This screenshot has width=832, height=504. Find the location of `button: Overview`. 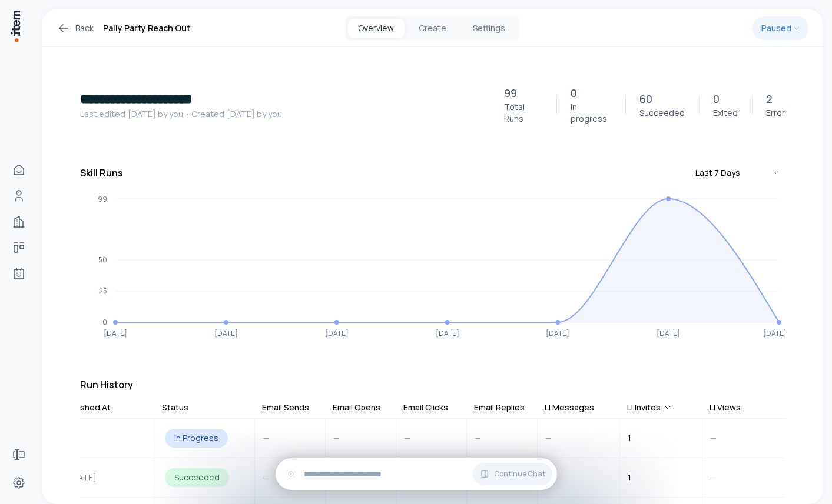

button: Overview is located at coordinates (376, 28).